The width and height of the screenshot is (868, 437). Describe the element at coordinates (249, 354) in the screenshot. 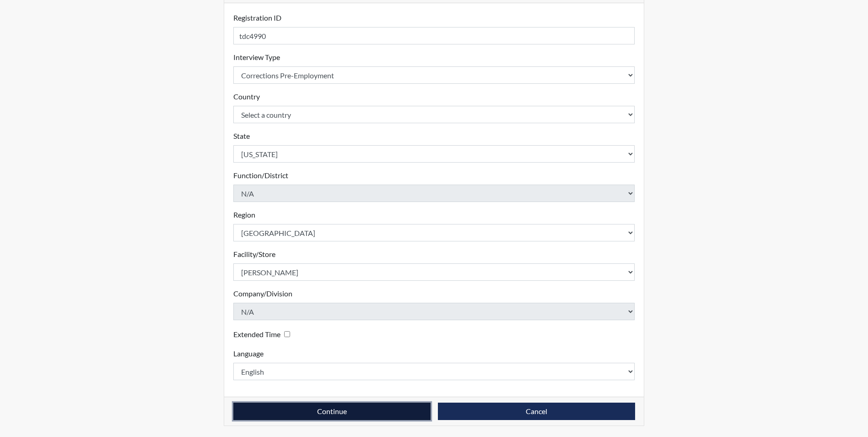

I see `label: Language` at that location.